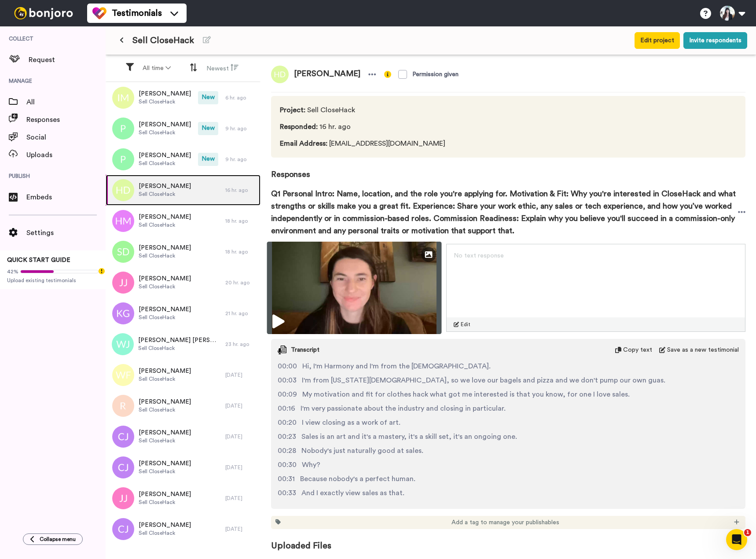 This screenshot has height=559, width=756. What do you see at coordinates (299, 127) in the screenshot?
I see `span: Responded :` at bounding box center [299, 127].